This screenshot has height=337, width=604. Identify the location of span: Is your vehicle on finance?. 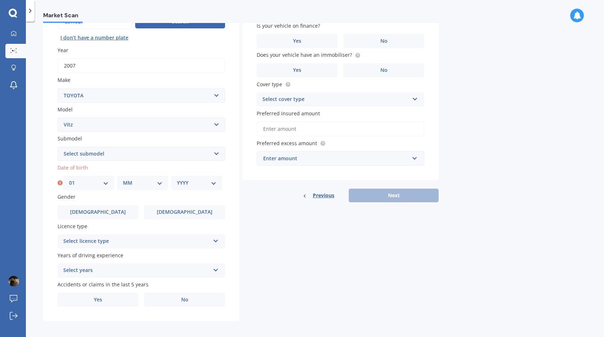
(288, 26).